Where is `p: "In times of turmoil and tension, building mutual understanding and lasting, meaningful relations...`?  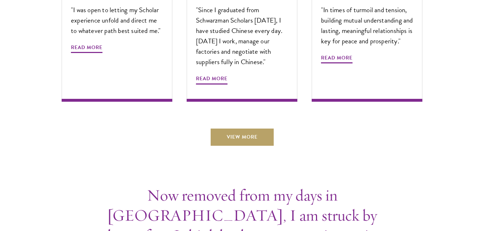
p: "In times of turmoil and tension, building mutual understanding and lasting, meaningful relations... is located at coordinates (367, 25).